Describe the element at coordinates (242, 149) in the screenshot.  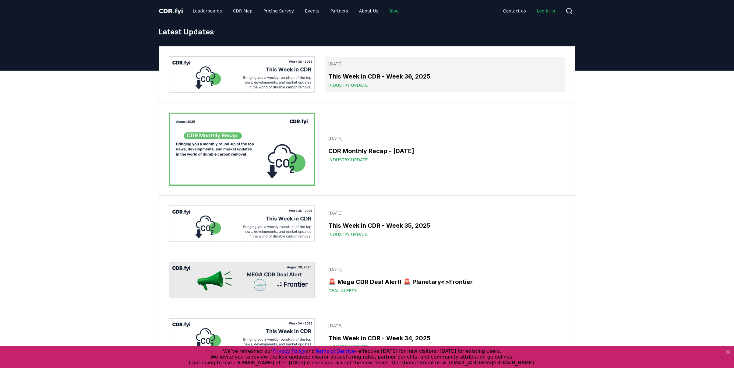
I see `img: CDR Monthly Recap - August 2025 blog post image` at that location.